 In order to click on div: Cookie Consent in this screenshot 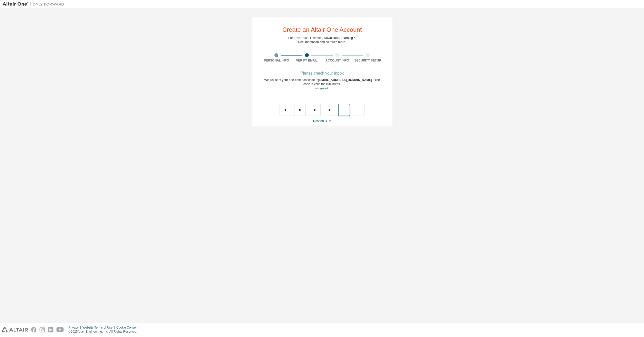, I will do `click(128, 328)`.